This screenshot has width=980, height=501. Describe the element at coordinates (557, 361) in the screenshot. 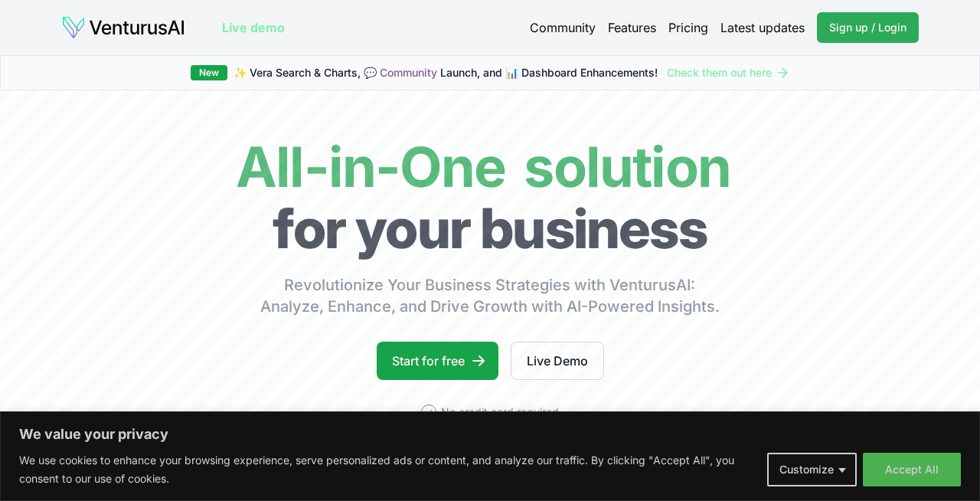

I see `a: Live Demo` at that location.